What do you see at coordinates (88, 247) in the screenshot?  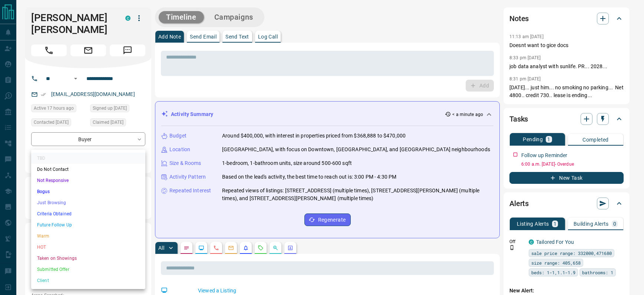 I see `li: HOT` at bounding box center [88, 247].